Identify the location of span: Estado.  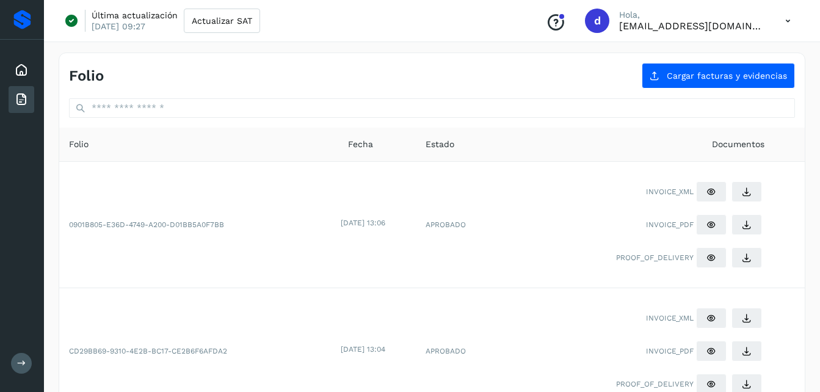
(439, 144).